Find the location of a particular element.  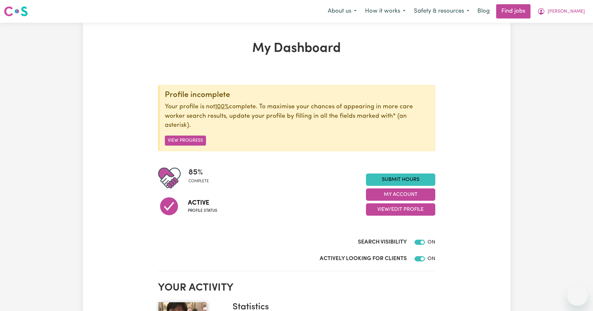

label: Search Visibility is located at coordinates (382, 242).